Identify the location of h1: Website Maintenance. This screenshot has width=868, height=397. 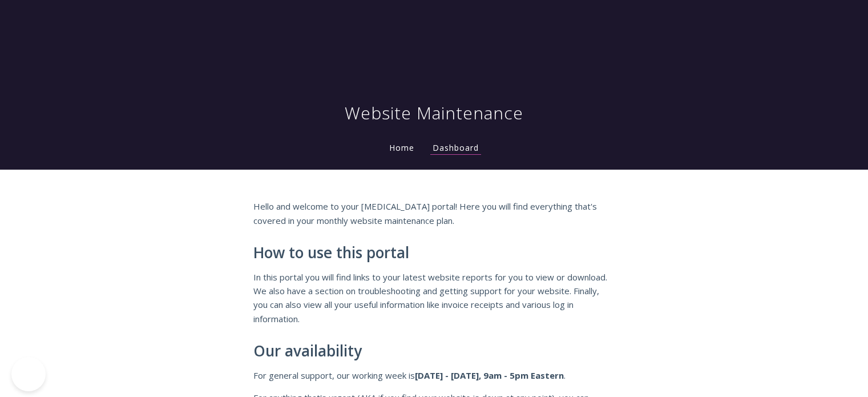
(434, 113).